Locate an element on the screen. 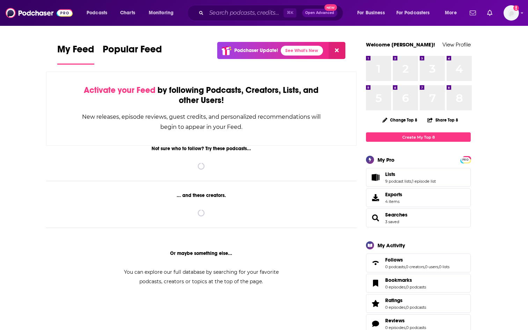  a: 3 saved is located at coordinates (392, 222).